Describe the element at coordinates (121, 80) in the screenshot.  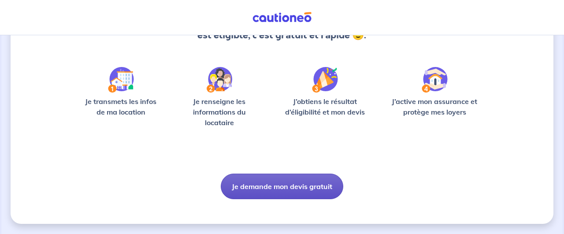
I see `img: /static/90a569abe86eec82015bcaae536bd8e6/Step-1.svg` at that location.